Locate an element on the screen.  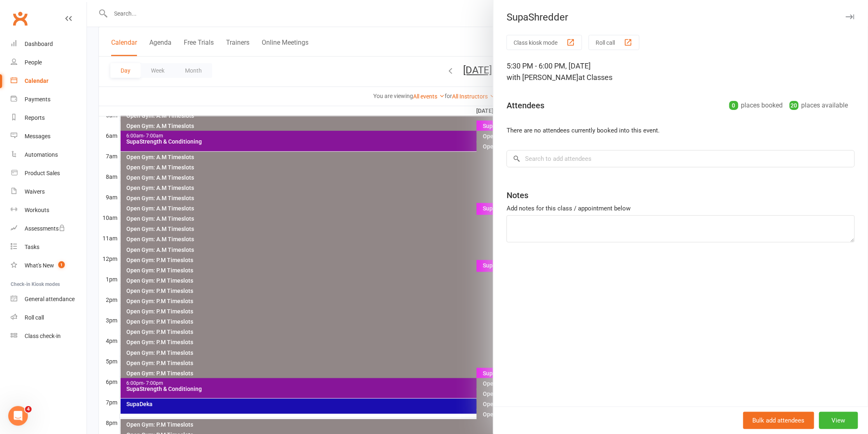
div: Dashboard is located at coordinates (39, 44).